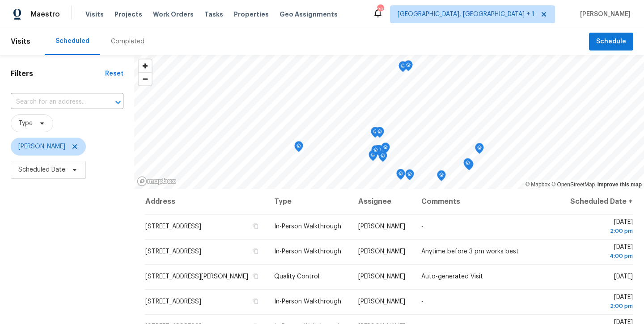 Image resolution: width=644 pixels, height=324 pixels. Describe the element at coordinates (214, 14) in the screenshot. I see `span: Tasks` at that location.